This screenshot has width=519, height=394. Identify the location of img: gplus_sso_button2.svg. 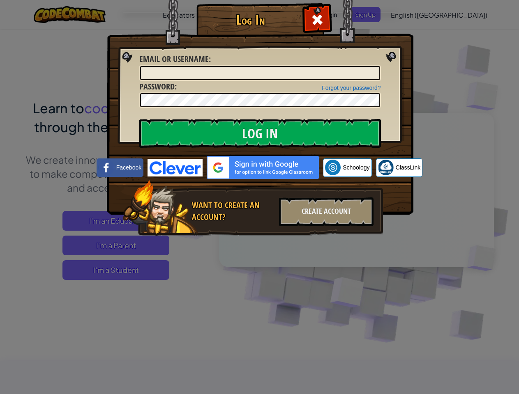
(263, 168).